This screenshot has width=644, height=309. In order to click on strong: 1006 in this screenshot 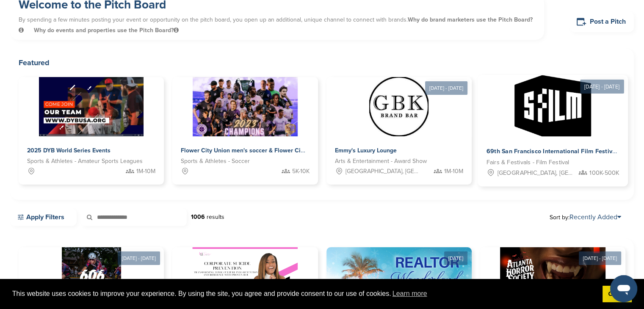, I will do `click(198, 217)`.